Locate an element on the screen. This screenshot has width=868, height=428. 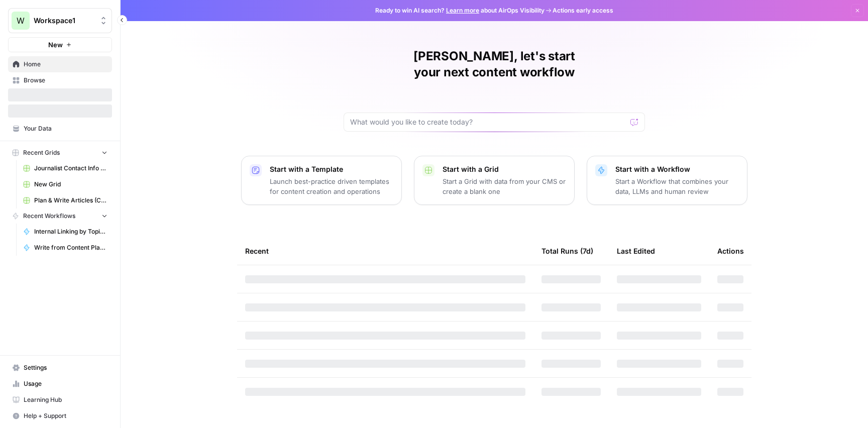
span: New is located at coordinates (55, 45).